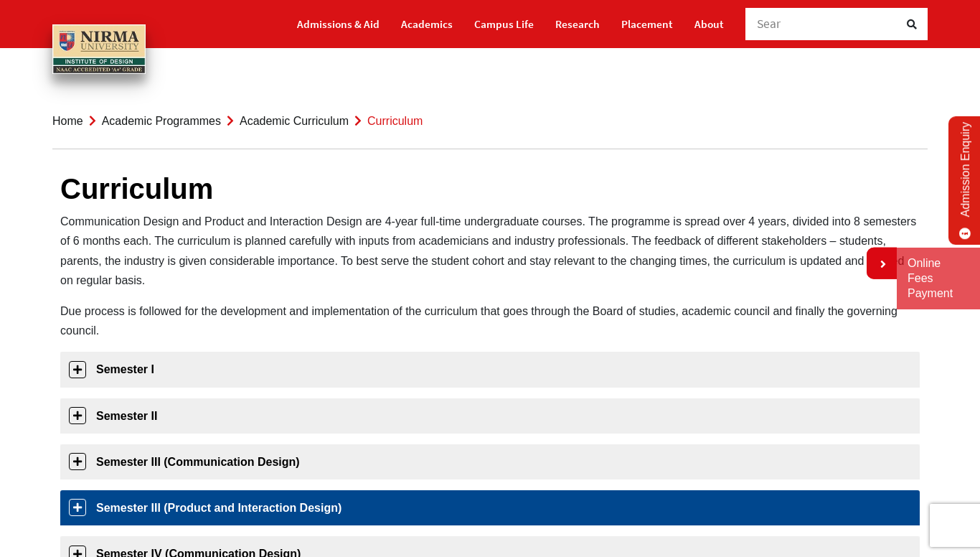  Describe the element at coordinates (338, 24) in the screenshot. I see `a: Admissions & Aid` at that location.